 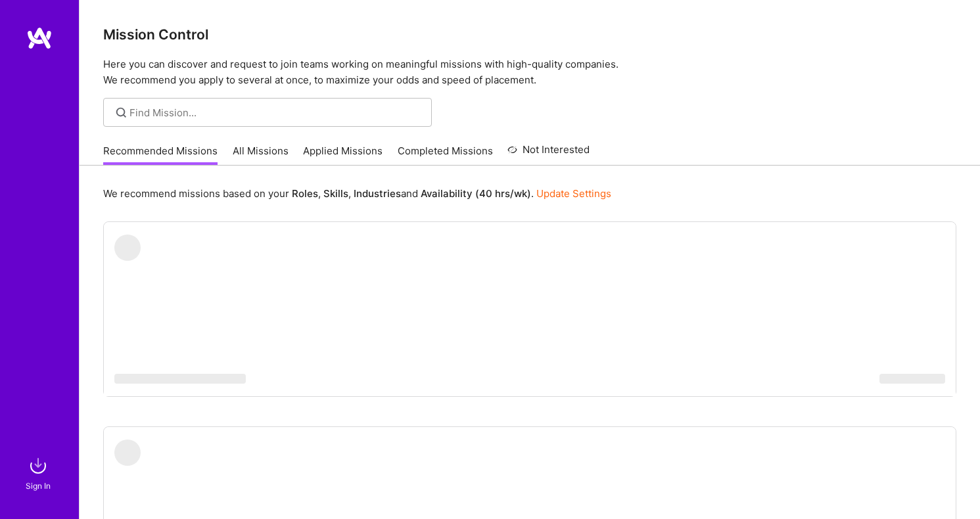 What do you see at coordinates (335, 193) in the screenshot?
I see `b: Skills` at bounding box center [335, 193].